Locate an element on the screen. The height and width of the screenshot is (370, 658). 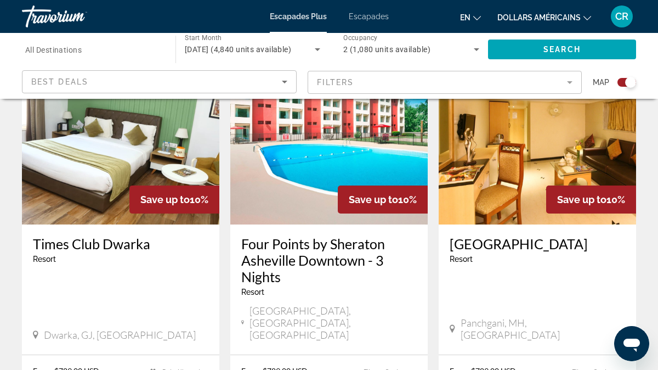
font: Escapades is located at coordinates (369, 16).